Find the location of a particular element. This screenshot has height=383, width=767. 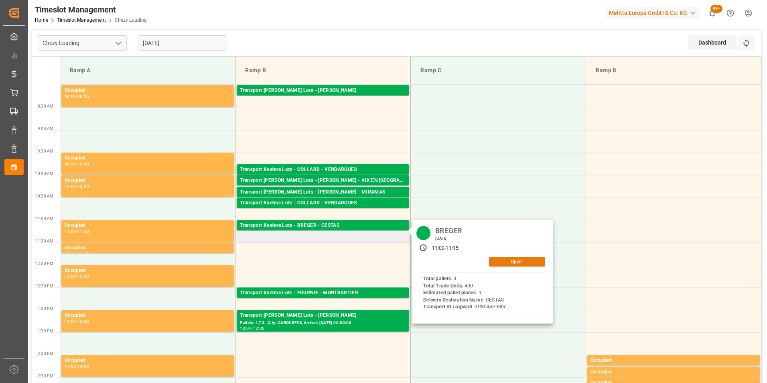

button: Help Center is located at coordinates (730, 13).